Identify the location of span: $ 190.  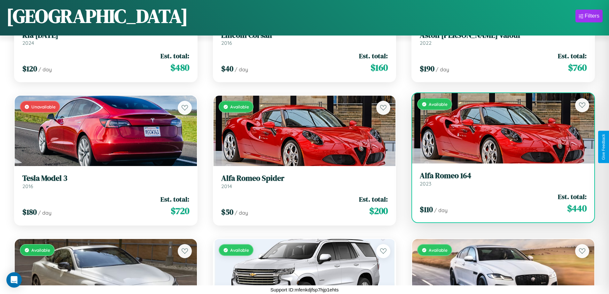
(427, 68).